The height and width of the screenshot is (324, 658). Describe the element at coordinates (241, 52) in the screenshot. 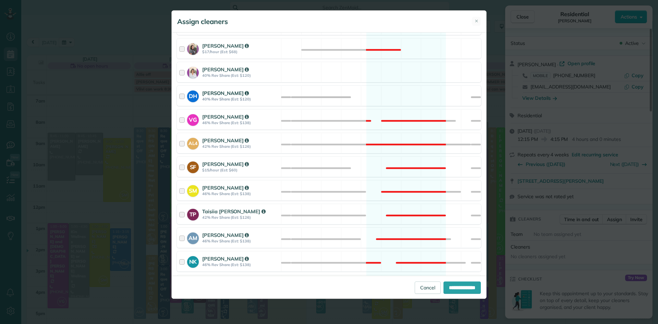

I see `strong: $17/hour (Est: $68)` at that location.